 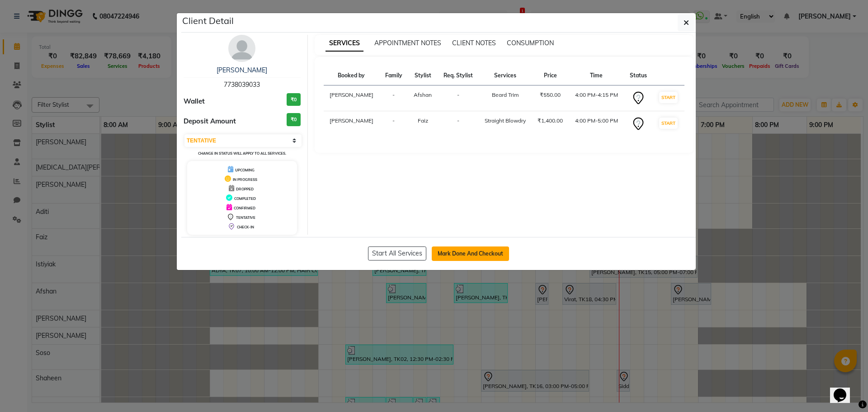 What do you see at coordinates (245, 179) in the screenshot?
I see `span: IN PROGRESS` at bounding box center [245, 179].